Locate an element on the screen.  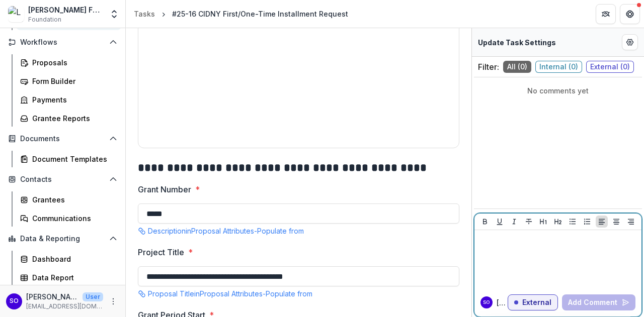
nav: breadcrumb is located at coordinates (241, 14).